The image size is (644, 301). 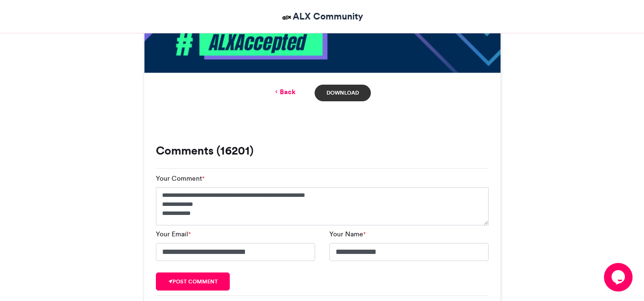 I want to click on a: Download, so click(x=343, y=93).